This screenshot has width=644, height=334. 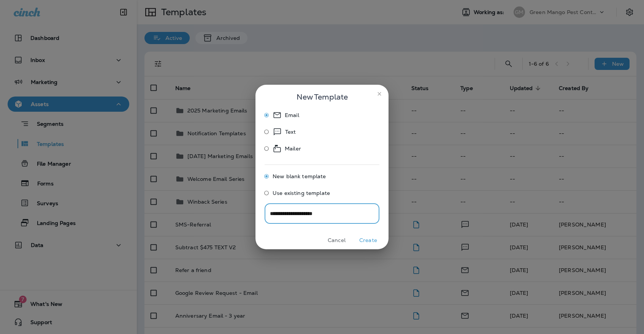 I want to click on span: New Template, so click(x=322, y=97).